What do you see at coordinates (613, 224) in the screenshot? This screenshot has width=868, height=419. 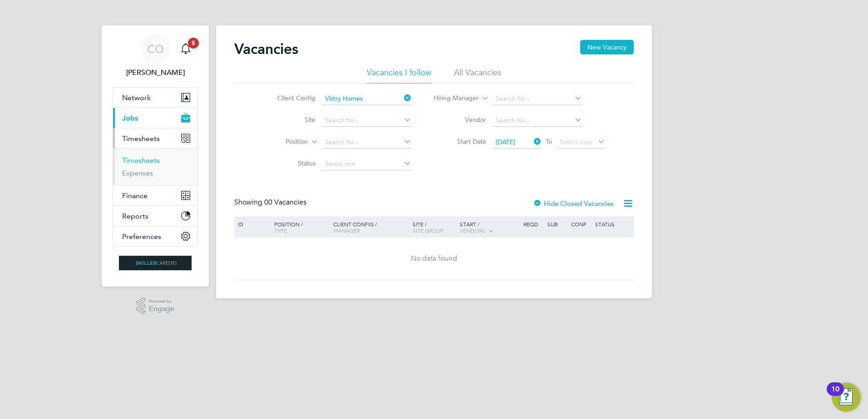 I see `div: Status` at bounding box center [613, 224].